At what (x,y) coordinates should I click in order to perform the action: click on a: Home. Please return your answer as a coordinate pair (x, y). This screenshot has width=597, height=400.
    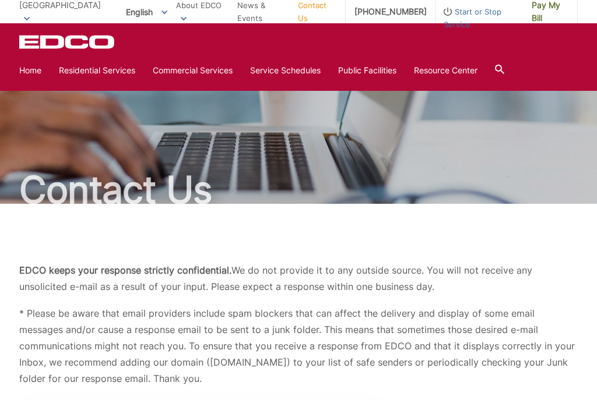
    Looking at the image, I should click on (30, 71).